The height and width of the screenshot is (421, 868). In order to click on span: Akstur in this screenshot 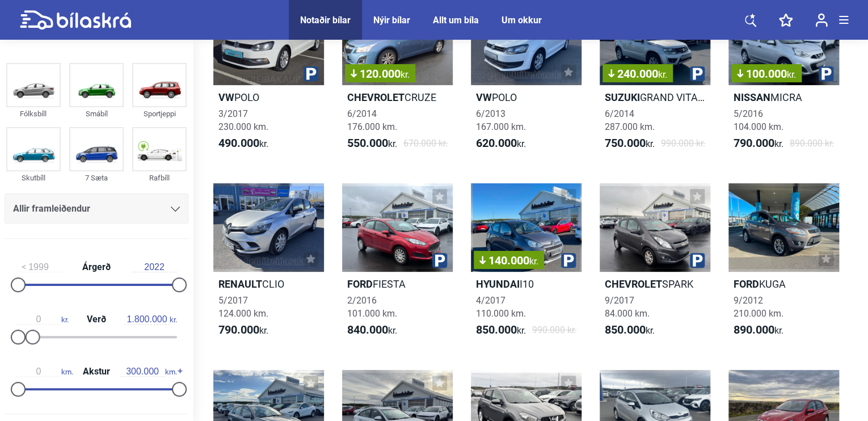, I will do `click(96, 372)`.